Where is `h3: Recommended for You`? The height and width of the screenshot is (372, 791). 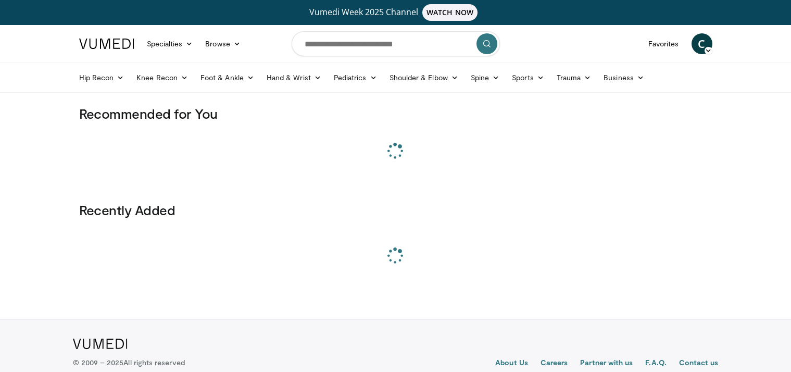 h3: Recommended for You is located at coordinates (396, 114).